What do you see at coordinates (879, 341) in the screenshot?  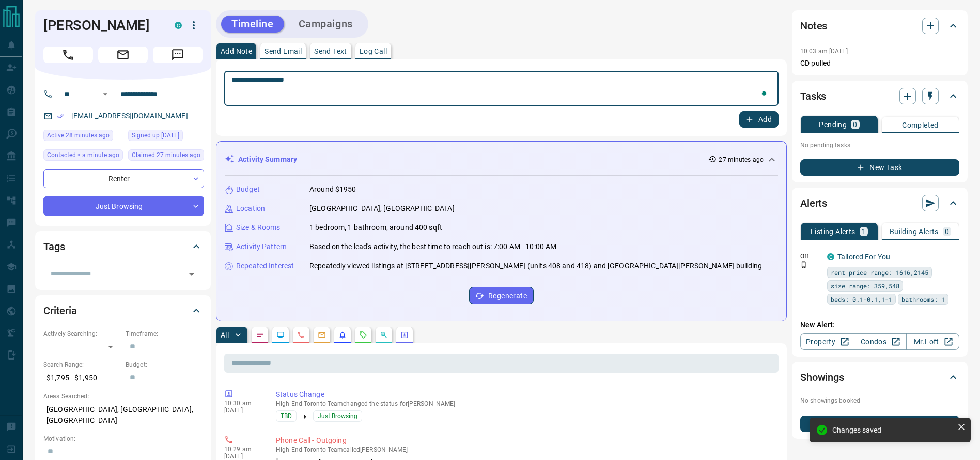 I see `a: Condos` at bounding box center [879, 341].